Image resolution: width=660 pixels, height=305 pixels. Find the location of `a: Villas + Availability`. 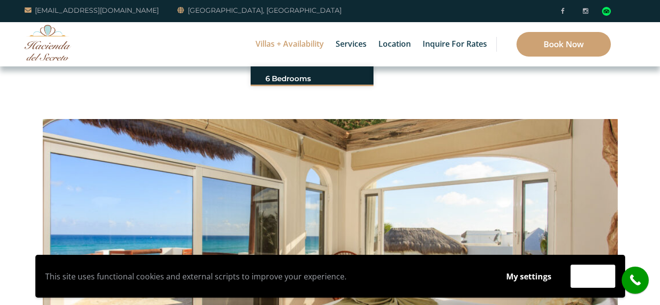

a: Villas + Availability is located at coordinates (290, 44).